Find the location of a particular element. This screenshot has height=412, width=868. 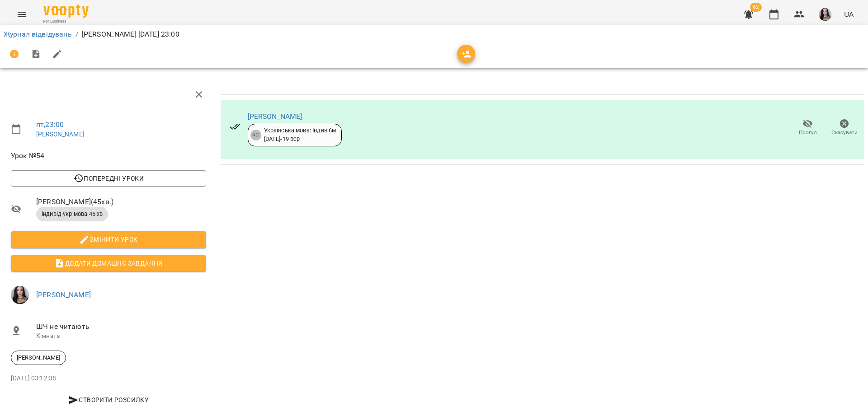

div: 42 is located at coordinates (256, 135).